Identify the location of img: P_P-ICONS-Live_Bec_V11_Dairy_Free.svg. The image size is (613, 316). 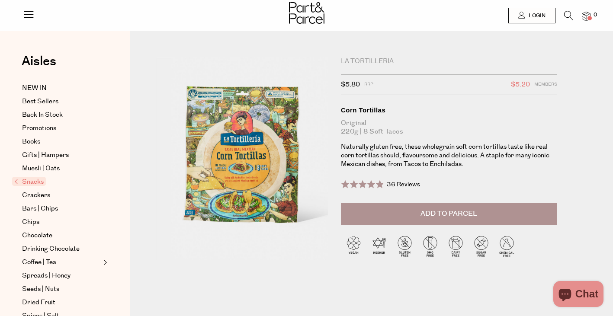
(455, 246).